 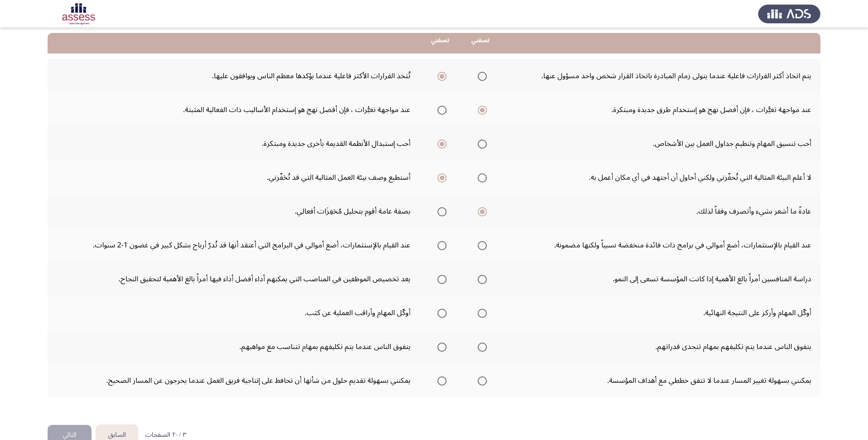 I want to click on td: أحب تنسيق المهام وتنظيم جداول العمل بين الأشخاص., so click(x=661, y=144).